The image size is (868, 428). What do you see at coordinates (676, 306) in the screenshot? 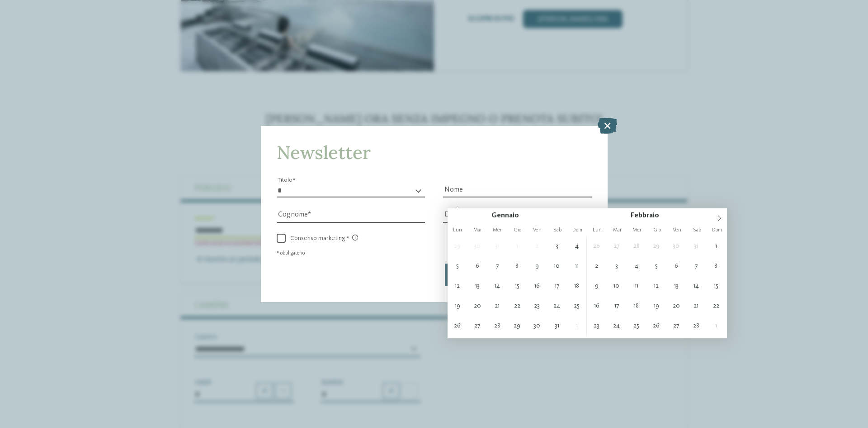
I see `span: Febbraio 20, 2026` at bounding box center [676, 306].